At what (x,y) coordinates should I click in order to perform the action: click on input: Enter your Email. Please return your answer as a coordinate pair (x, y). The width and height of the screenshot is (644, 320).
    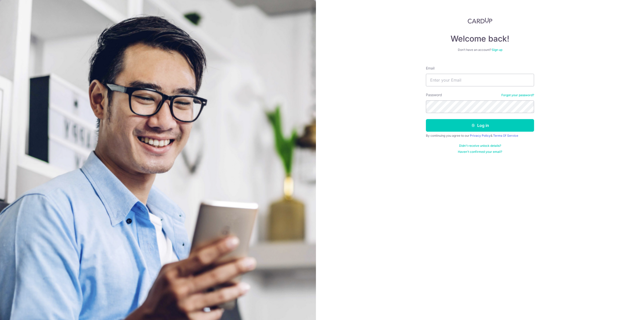
    Looking at the image, I should click on (480, 80).